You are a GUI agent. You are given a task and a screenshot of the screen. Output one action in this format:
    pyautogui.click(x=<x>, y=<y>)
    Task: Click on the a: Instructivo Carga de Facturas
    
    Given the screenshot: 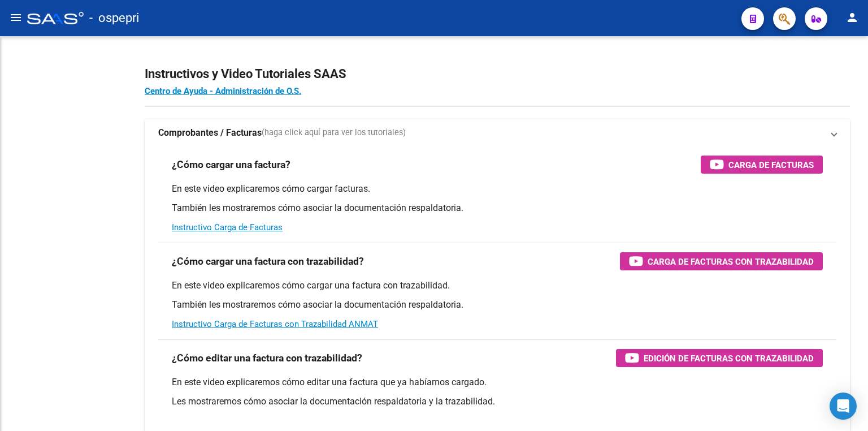 What is the action you would take?
    pyautogui.click(x=227, y=227)
    